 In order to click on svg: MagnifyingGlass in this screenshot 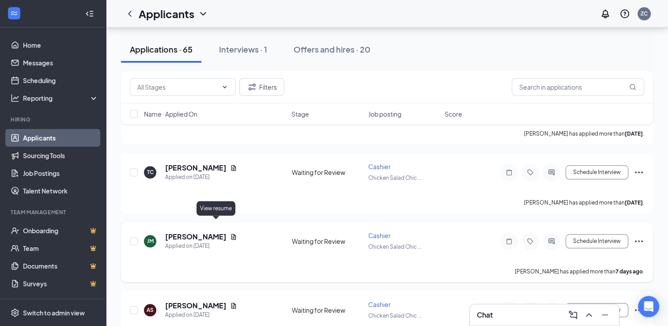, I will do `click(632, 87)`.